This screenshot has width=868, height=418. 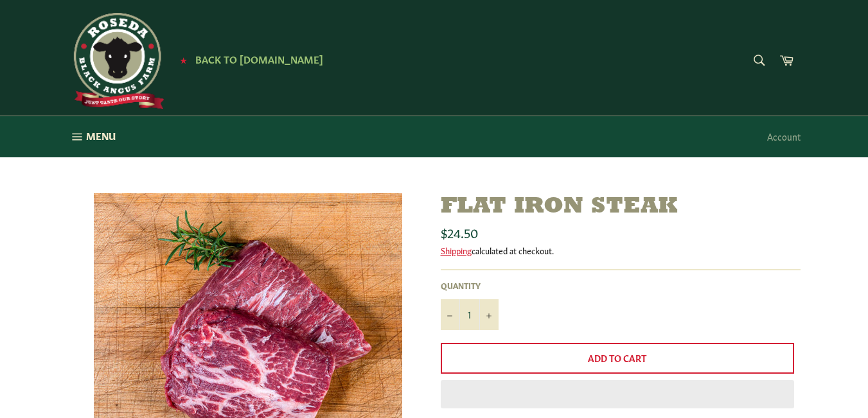 What do you see at coordinates (456, 250) in the screenshot?
I see `a: Shipping` at bounding box center [456, 250].